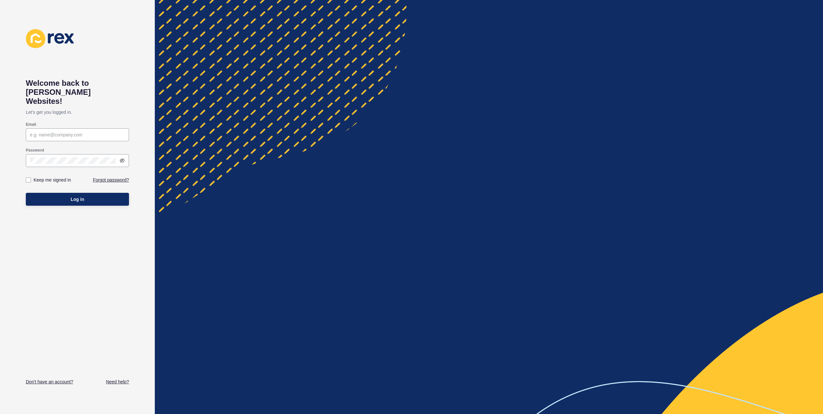  I want to click on a: Forgot password?, so click(111, 180).